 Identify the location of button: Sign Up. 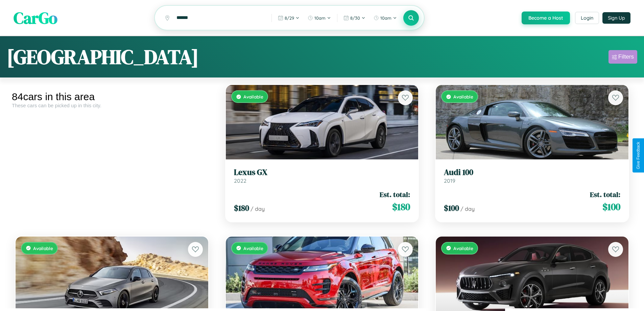
(616, 18).